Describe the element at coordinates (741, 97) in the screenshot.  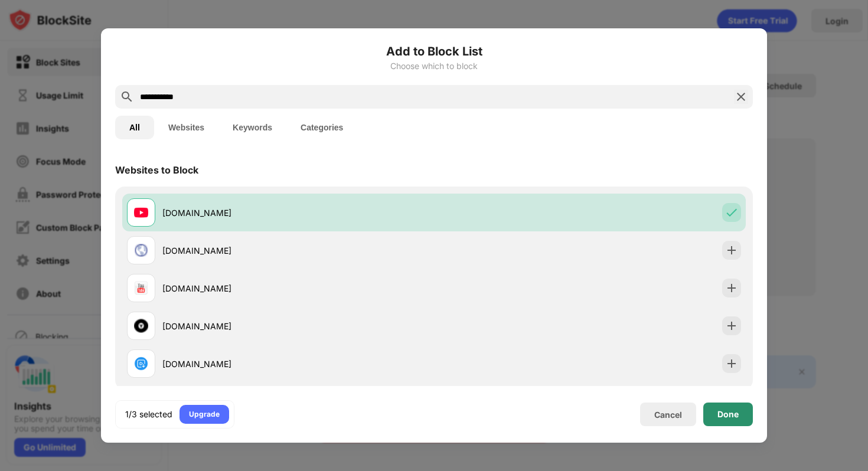
I see `img: search-close` at that location.